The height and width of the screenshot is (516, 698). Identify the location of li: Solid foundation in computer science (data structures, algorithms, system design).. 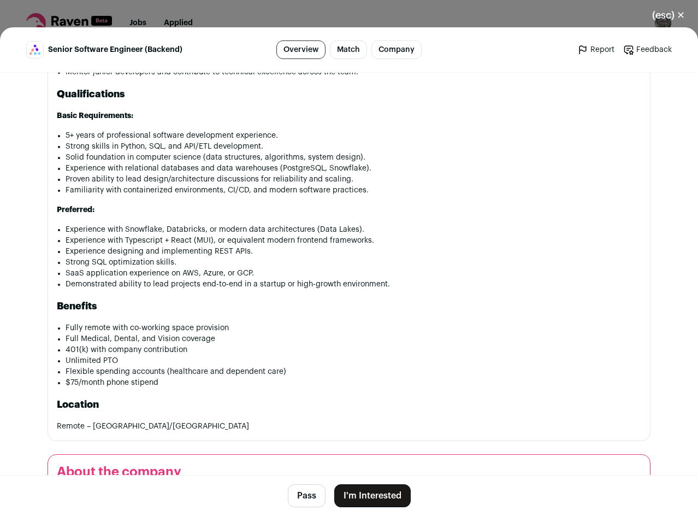
(353, 157).